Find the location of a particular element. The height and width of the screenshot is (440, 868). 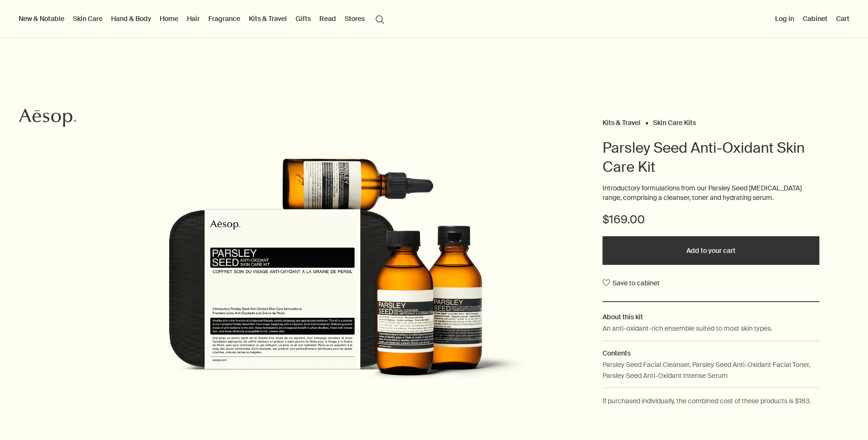

a: Skin Care Kits is located at coordinates (675, 121).